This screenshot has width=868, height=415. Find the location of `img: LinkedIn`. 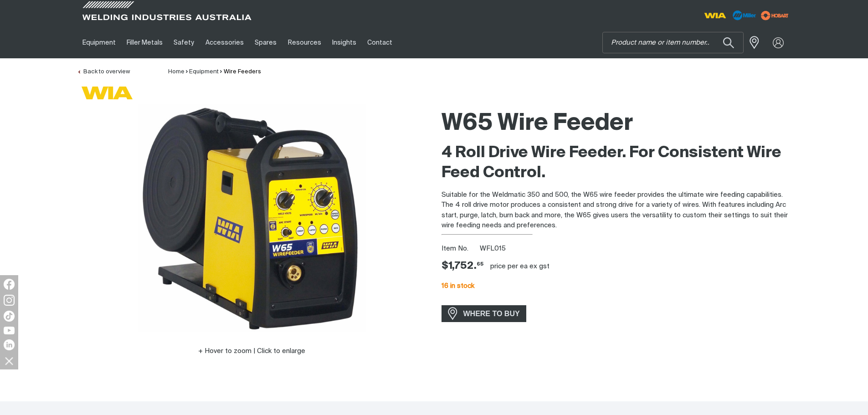

img: LinkedIn is located at coordinates (9, 345).